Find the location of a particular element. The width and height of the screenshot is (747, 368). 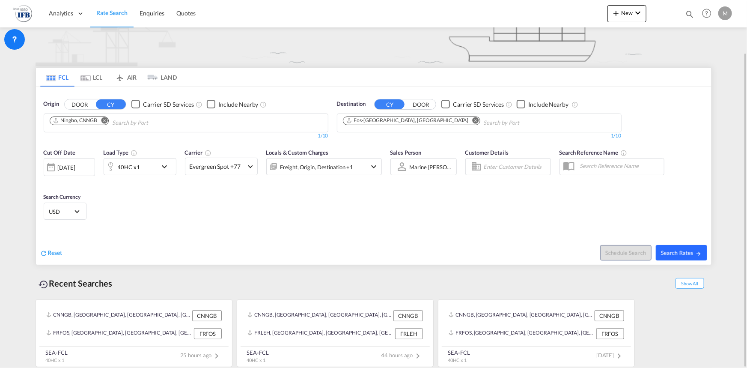

md-icon: icon-refresh is located at coordinates (44, 253).